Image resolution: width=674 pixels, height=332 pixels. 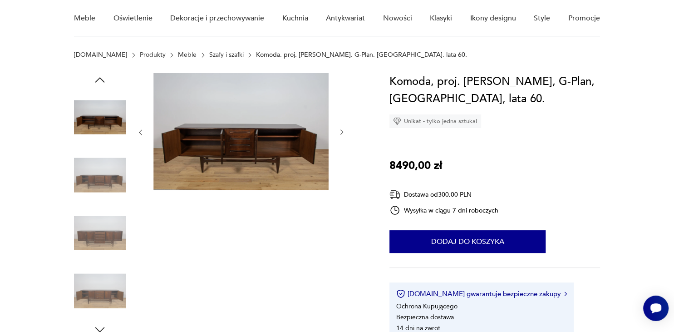 What do you see at coordinates (542, 18) in the screenshot?
I see `a: Style` at bounding box center [542, 18].